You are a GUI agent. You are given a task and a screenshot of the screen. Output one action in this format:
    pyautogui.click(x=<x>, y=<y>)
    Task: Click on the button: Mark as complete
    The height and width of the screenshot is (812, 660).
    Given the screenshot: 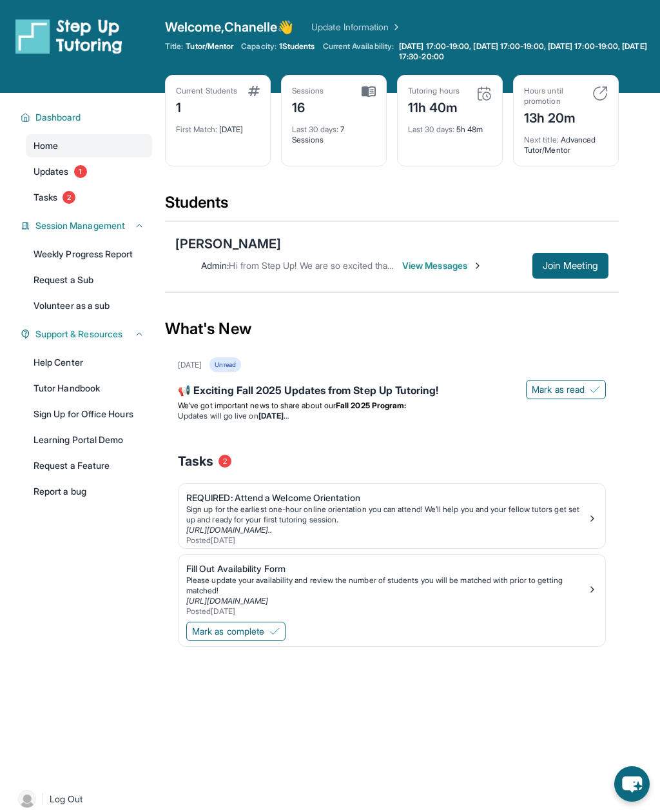 What is the action you would take?
    pyautogui.click(x=236, y=632)
    